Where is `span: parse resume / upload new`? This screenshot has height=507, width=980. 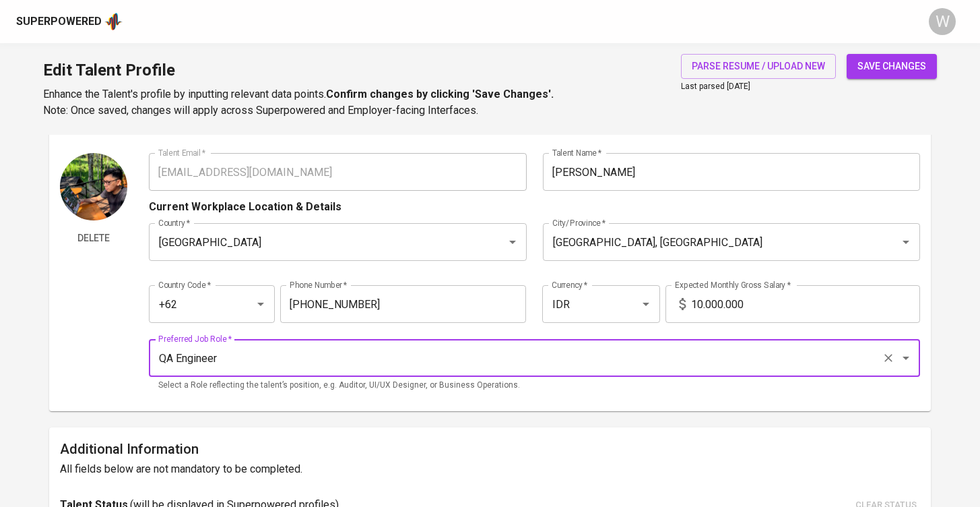 span: parse resume / upload new is located at coordinates (759, 66).